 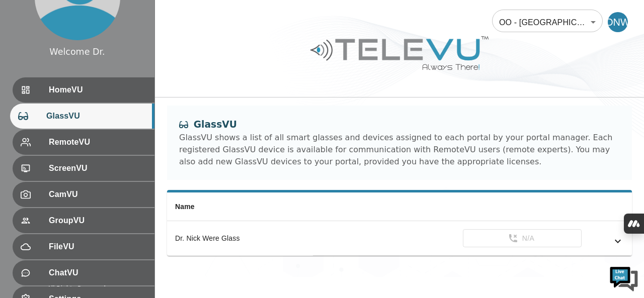 What do you see at coordinates (77, 52) in the screenshot?
I see `div: Welcome Dr.` at bounding box center [77, 52].